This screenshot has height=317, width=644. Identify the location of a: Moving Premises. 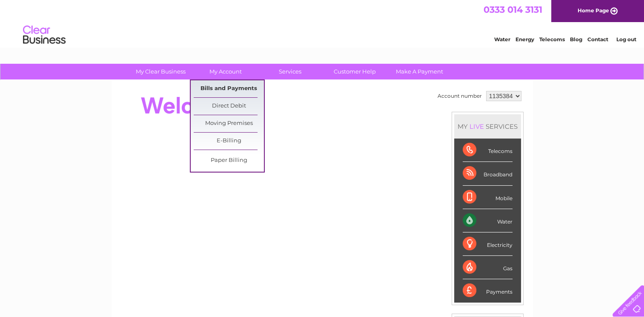
(228, 124).